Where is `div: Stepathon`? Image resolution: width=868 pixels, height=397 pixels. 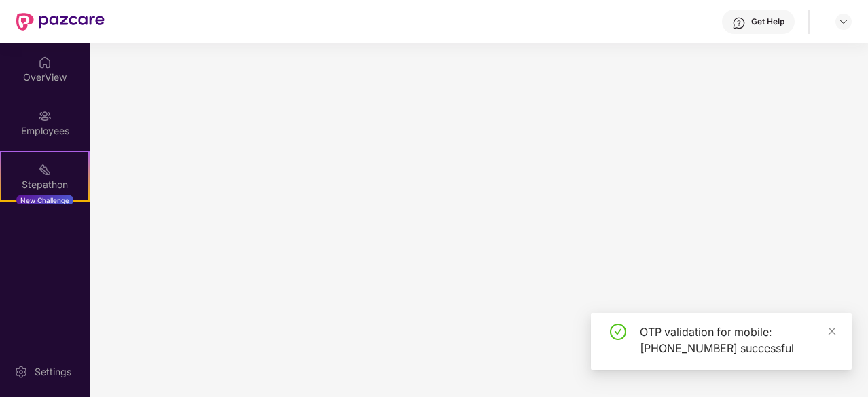
div: Stepathon is located at coordinates (45, 185).